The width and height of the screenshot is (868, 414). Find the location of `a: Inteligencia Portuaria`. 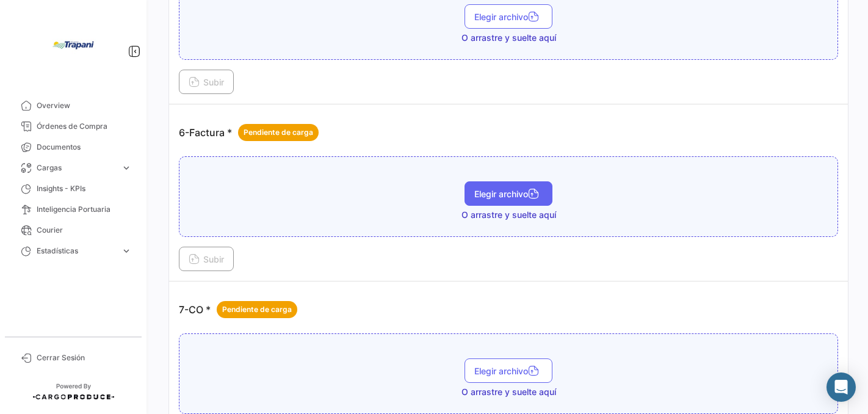

a: Inteligencia Portuaria is located at coordinates (73, 210).